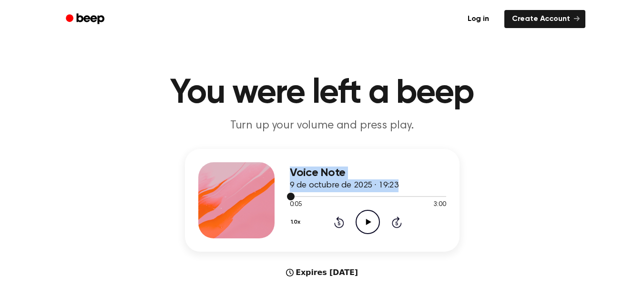 This screenshot has height=285, width=644. I want to click on h1: You were left a beep, so click(322, 93).